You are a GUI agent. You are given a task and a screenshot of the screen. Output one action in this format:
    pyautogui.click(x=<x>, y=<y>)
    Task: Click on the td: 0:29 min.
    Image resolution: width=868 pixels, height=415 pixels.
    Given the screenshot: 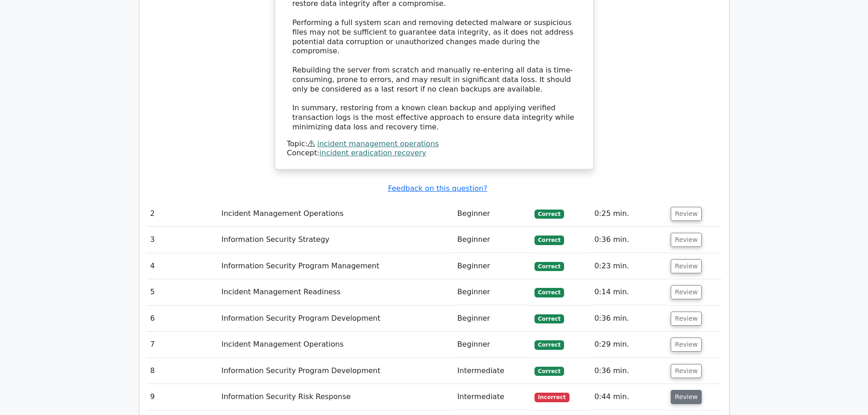 What is the action you would take?
    pyautogui.click(x=629, y=344)
    